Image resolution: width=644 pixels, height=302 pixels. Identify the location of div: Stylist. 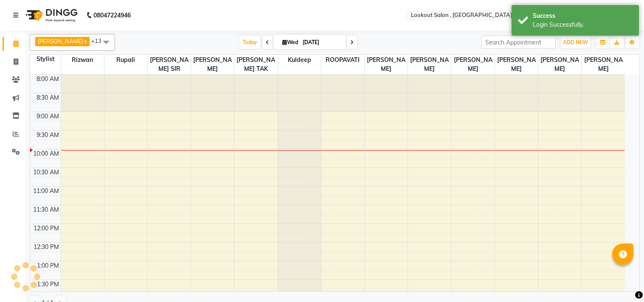
(45, 59).